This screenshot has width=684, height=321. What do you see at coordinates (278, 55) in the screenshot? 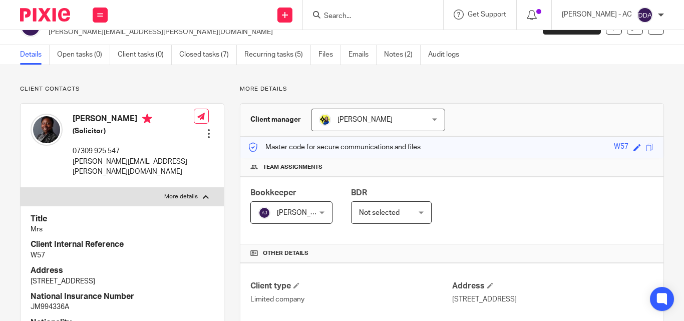
I see `a: Recurring tasks (5)` at bounding box center [278, 55].